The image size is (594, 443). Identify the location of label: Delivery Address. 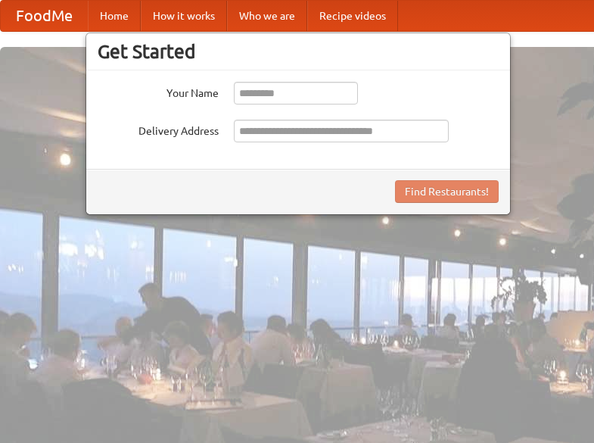
(158, 129).